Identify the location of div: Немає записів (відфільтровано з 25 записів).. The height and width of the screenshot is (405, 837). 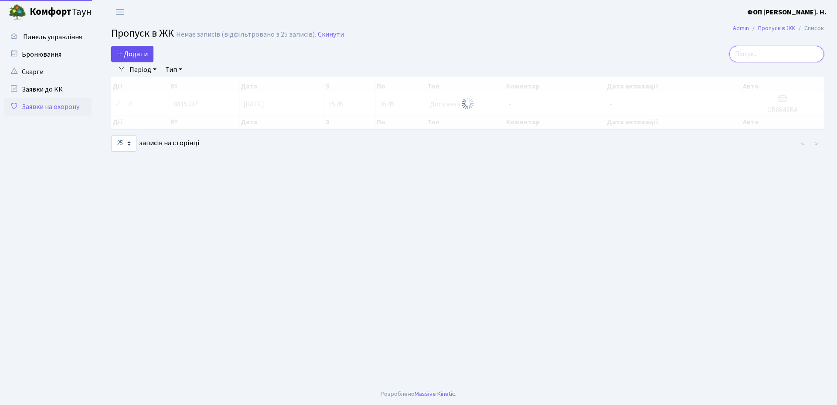
(246, 34).